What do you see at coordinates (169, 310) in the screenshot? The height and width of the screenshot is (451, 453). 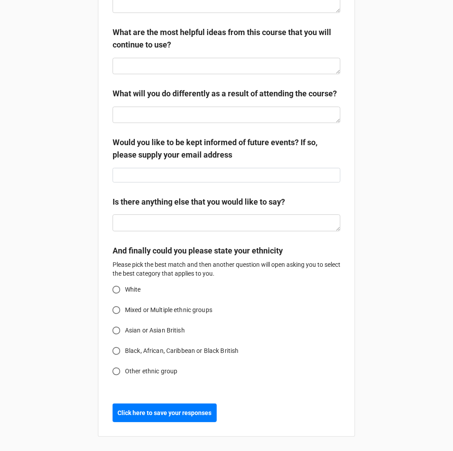 I see `span: Mixed or Multiple ethnic groups` at bounding box center [169, 310].